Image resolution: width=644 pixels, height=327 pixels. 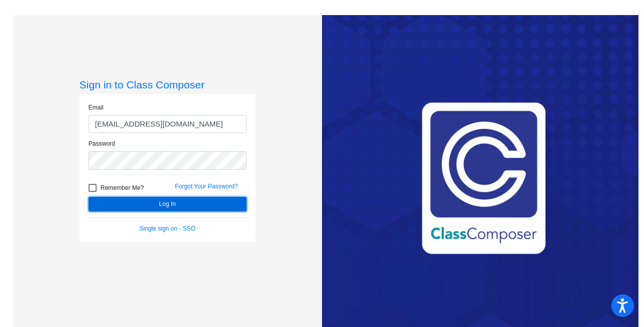 What do you see at coordinates (168, 85) in the screenshot?
I see `h3: Sign in to Class Composer` at bounding box center [168, 85].